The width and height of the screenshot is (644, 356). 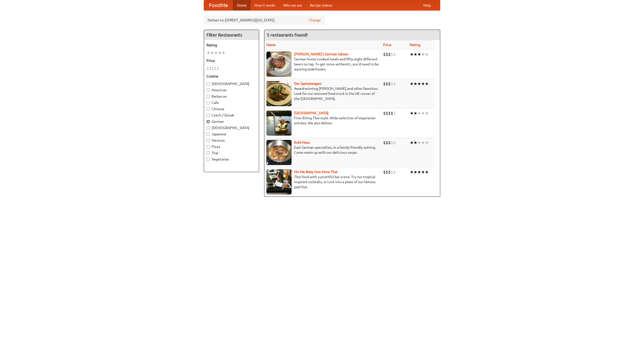 I want to click on h5: Cuisine, so click(x=231, y=76).